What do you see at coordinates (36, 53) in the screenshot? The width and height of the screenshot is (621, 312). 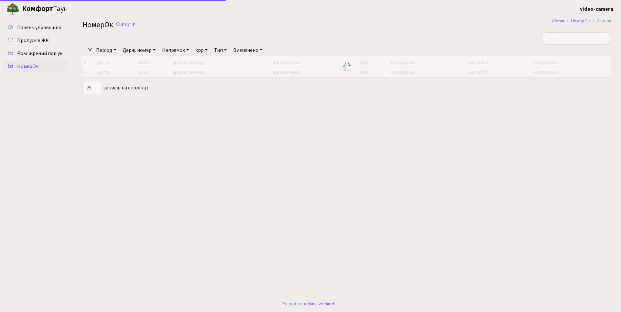 I see `a: Розширений пошук` at bounding box center [36, 53].